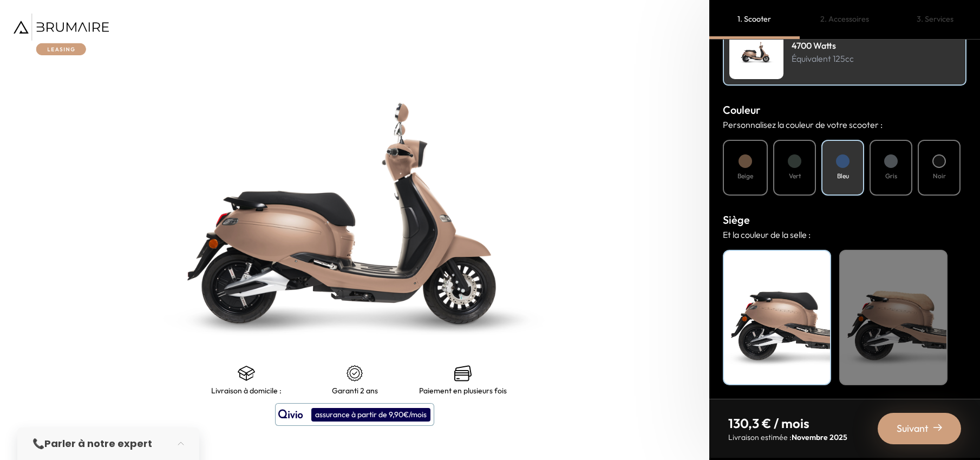  What do you see at coordinates (845, 235) in the screenshot?
I see `p: Et la couleur de la selle :` at bounding box center [845, 235].